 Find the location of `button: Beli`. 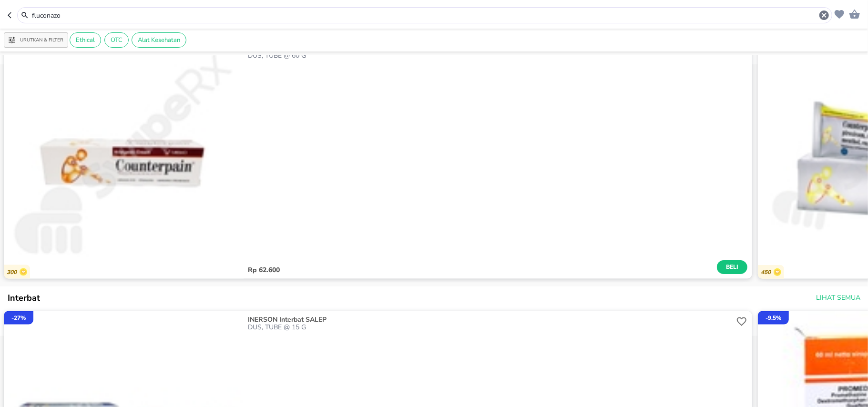

button: Beli is located at coordinates (732, 267).